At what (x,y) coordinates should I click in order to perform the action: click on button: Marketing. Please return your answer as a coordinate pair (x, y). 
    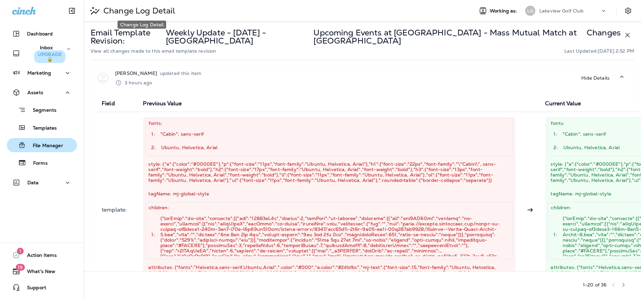
    Looking at the image, I should click on (42, 73).